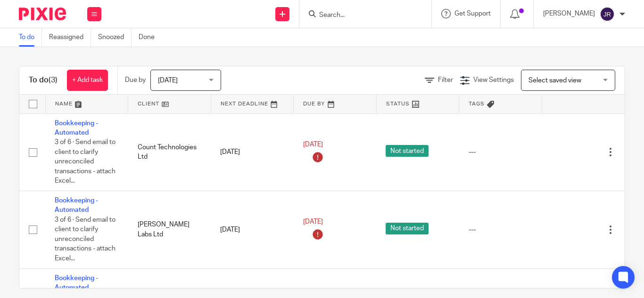 The image size is (644, 298). Describe the element at coordinates (42, 80) in the screenshot. I see `h1: To do` at that location.